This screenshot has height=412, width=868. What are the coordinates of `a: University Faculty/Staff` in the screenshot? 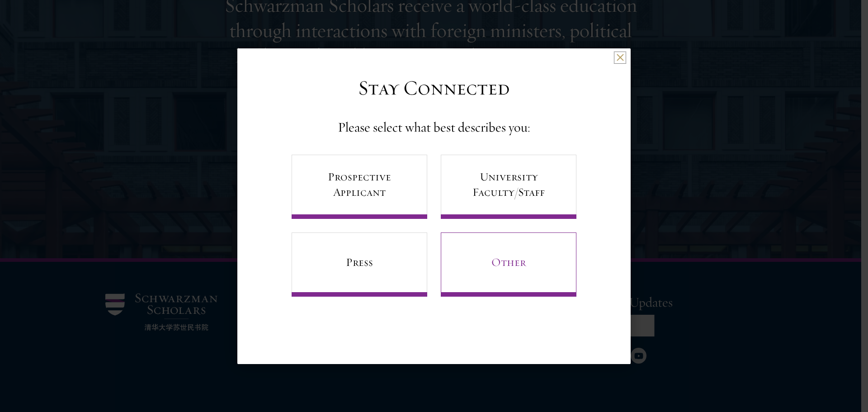 It's located at (508, 187).